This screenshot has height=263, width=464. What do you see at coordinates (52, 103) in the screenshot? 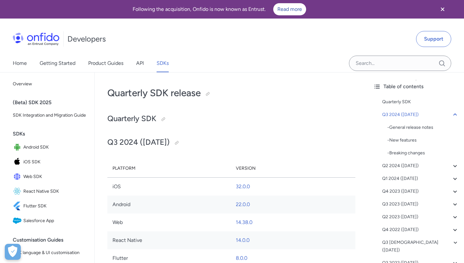
I see `div: (Beta) SDK 2025` at bounding box center [52, 103].